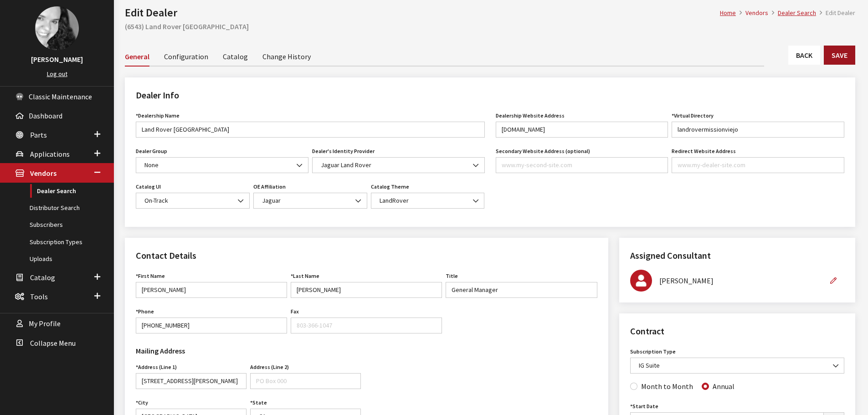  I want to click on label: State, so click(258, 402).